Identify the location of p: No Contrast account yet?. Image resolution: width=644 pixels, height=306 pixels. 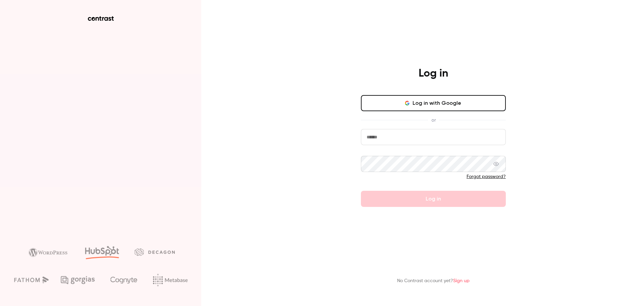
(434, 281).